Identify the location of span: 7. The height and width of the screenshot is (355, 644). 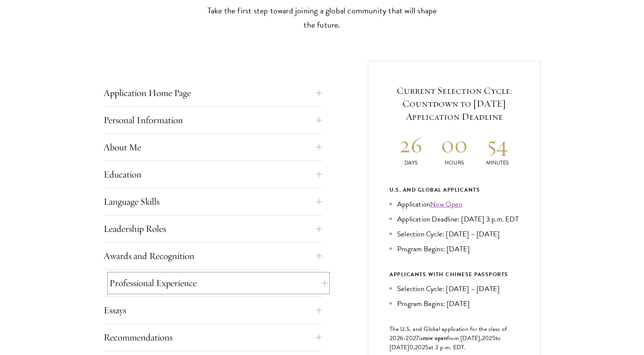
(417, 339).